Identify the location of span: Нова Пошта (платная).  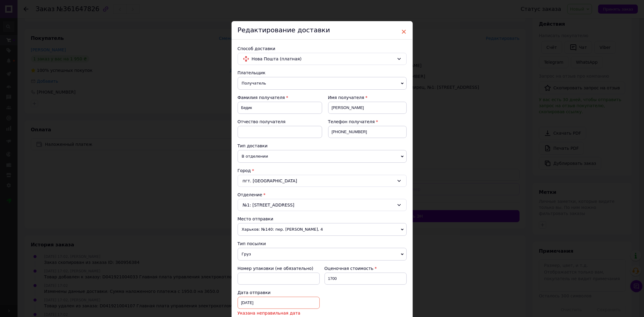
(323, 59).